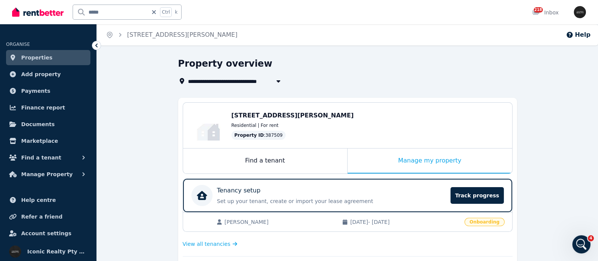  Describe the element at coordinates (48, 157) in the screenshot. I see `button: Find a tenant` at that location.